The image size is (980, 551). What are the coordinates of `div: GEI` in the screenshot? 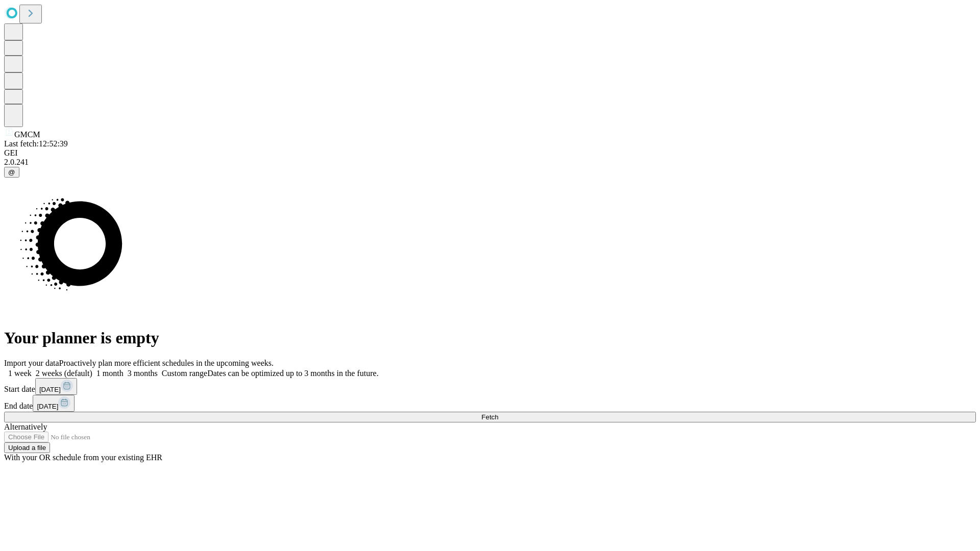 It's located at (490, 154).